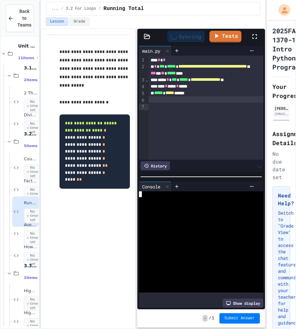 This screenshot has width=296, height=329. What do you see at coordinates (243, 303) in the screenshot?
I see `div: Show display` at bounding box center [243, 303].